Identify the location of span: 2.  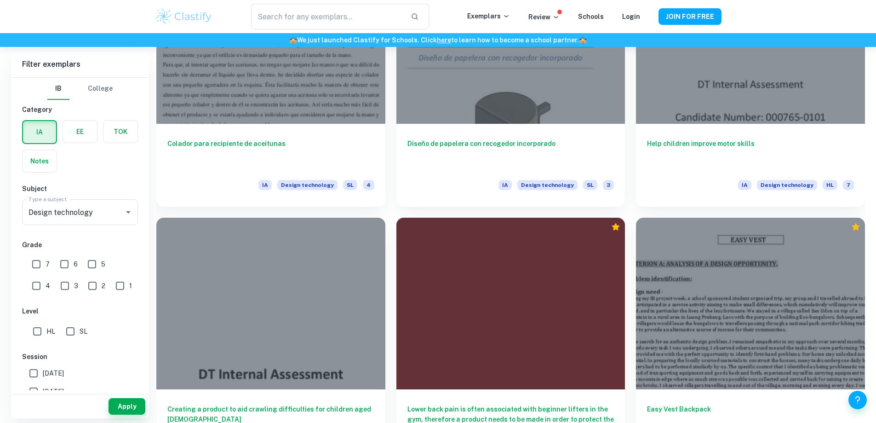
(103, 286).